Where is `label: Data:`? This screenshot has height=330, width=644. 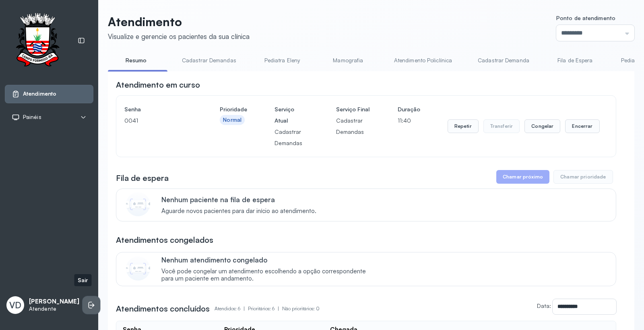
label: Data: is located at coordinates (544, 306).